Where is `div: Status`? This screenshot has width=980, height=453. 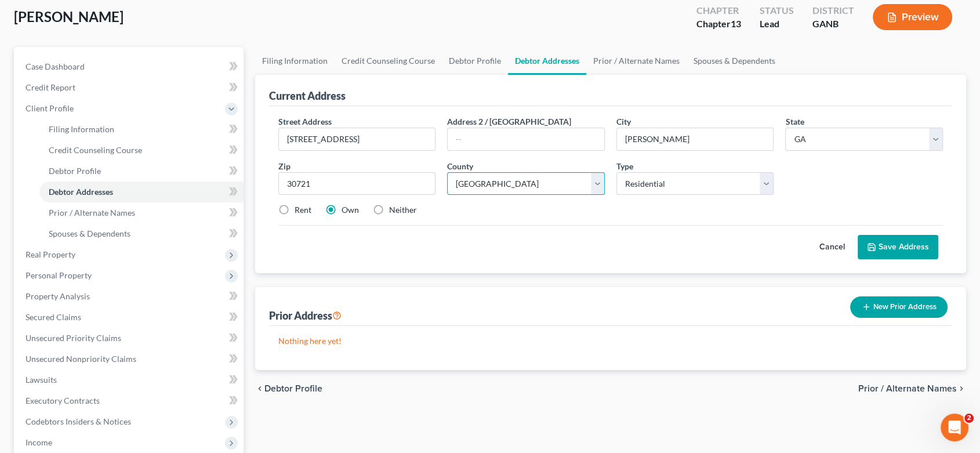 div: Status is located at coordinates (776, 11).